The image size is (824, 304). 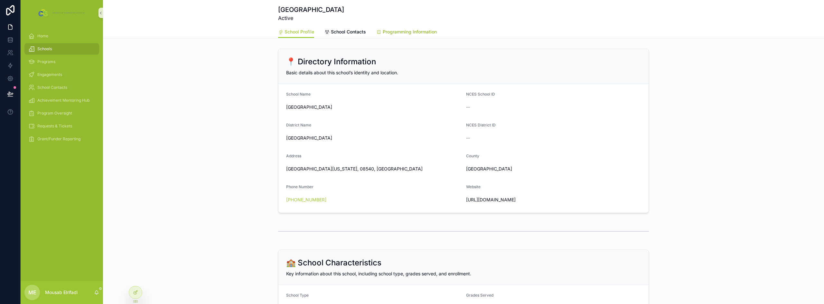 What do you see at coordinates (293, 156) in the screenshot?
I see `span: Address` at bounding box center [293, 156].